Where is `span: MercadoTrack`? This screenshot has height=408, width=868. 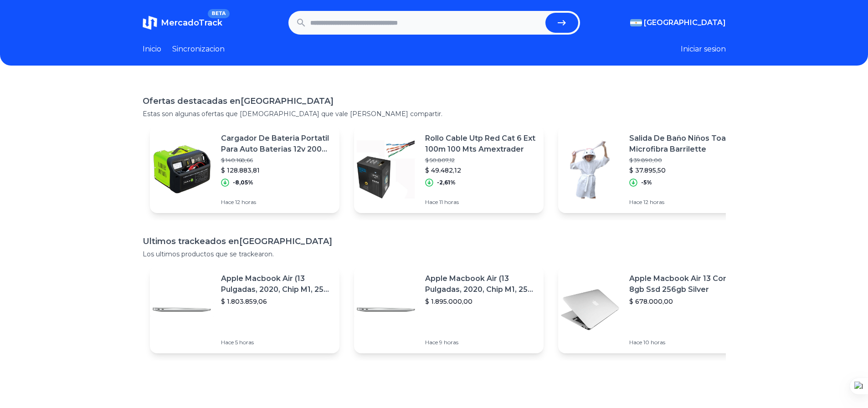 span: MercadoTrack is located at coordinates (191, 23).